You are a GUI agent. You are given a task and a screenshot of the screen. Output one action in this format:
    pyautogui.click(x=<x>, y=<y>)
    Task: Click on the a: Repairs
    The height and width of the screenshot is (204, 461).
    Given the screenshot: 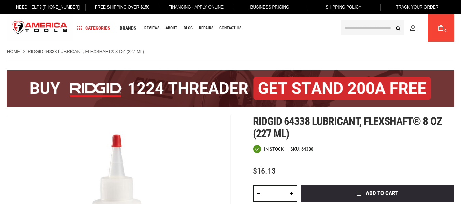 What is the action you would take?
    pyautogui.click(x=206, y=28)
    